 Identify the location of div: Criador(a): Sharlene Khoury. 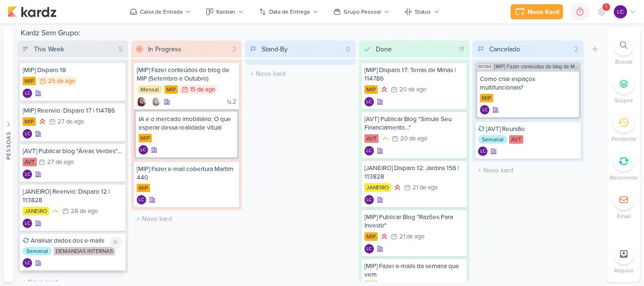
(141, 102).